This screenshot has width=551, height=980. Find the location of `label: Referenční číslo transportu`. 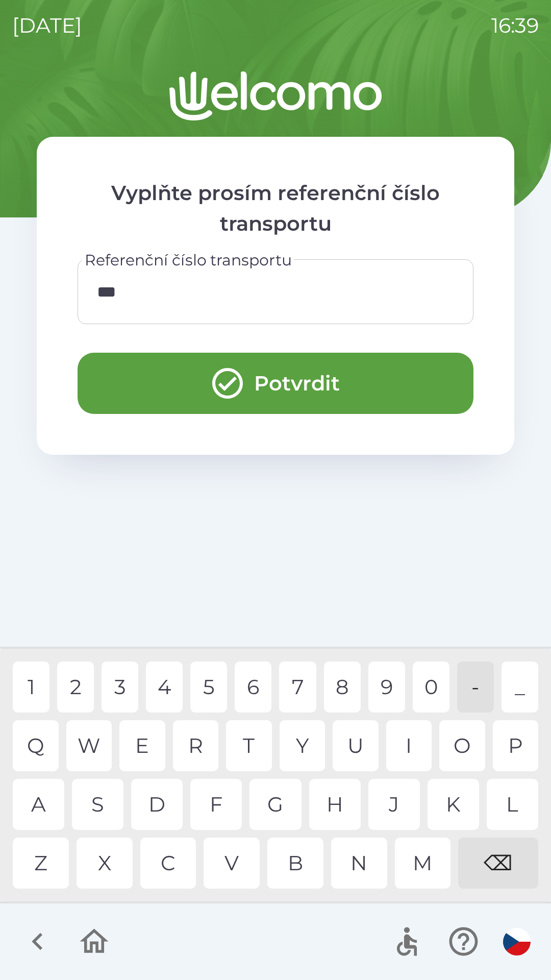

label: Referenční číslo transportu is located at coordinates (188, 260).